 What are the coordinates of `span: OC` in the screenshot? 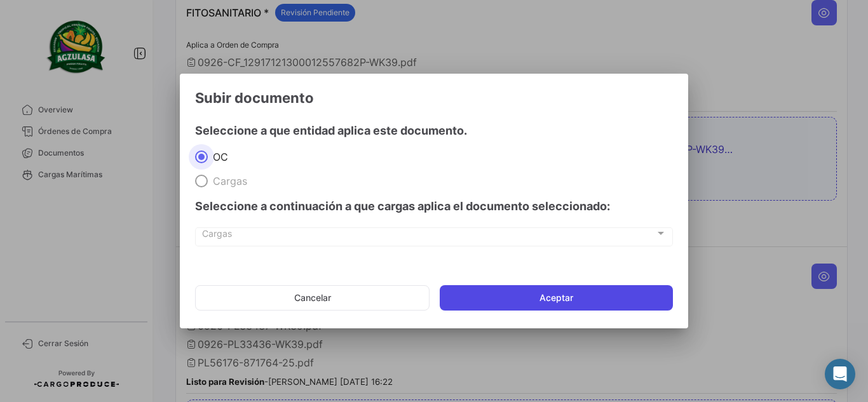 It's located at (218, 157).